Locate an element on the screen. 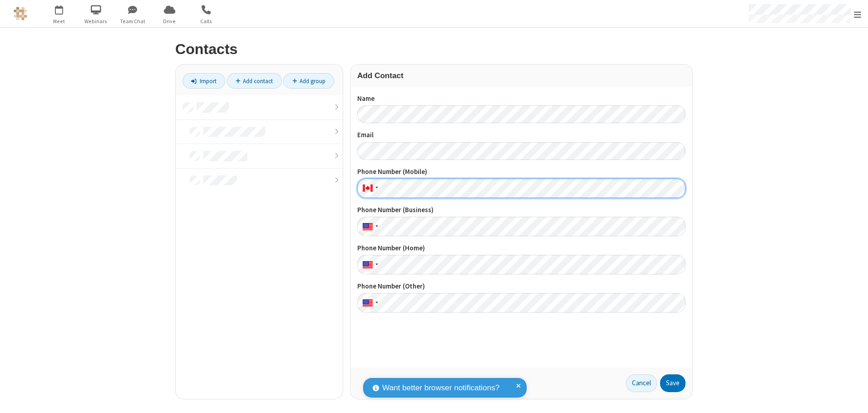 This screenshot has width=868, height=413. a: Add group is located at coordinates (309, 81).